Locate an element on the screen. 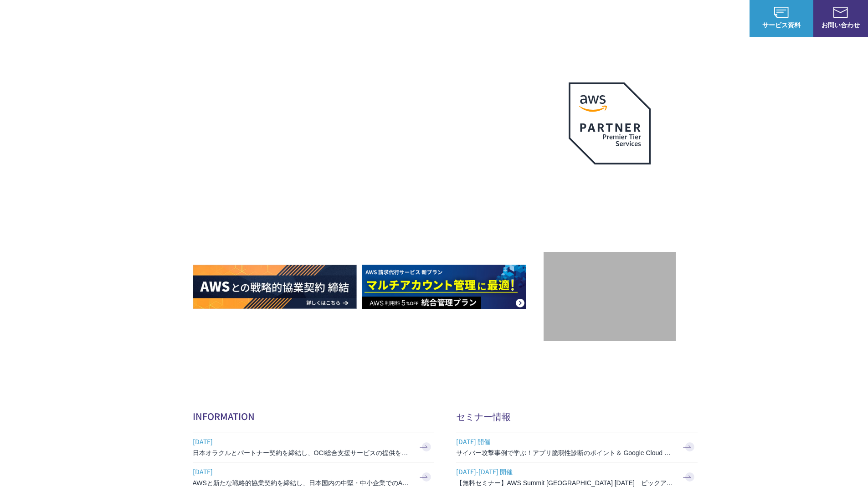  a: AWS総合支援サービス C-Chorus NHN テコラスAWS総合支援サービス is located at coordinates (92, 18).